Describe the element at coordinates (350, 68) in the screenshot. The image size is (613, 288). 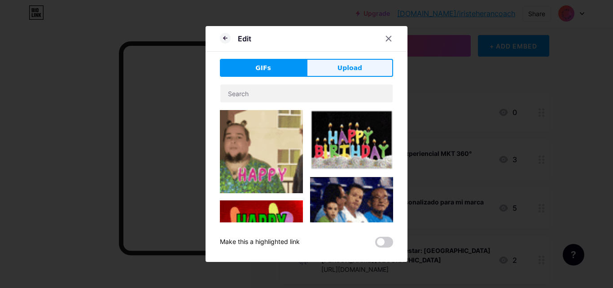
I see `button: Upload` at that location.